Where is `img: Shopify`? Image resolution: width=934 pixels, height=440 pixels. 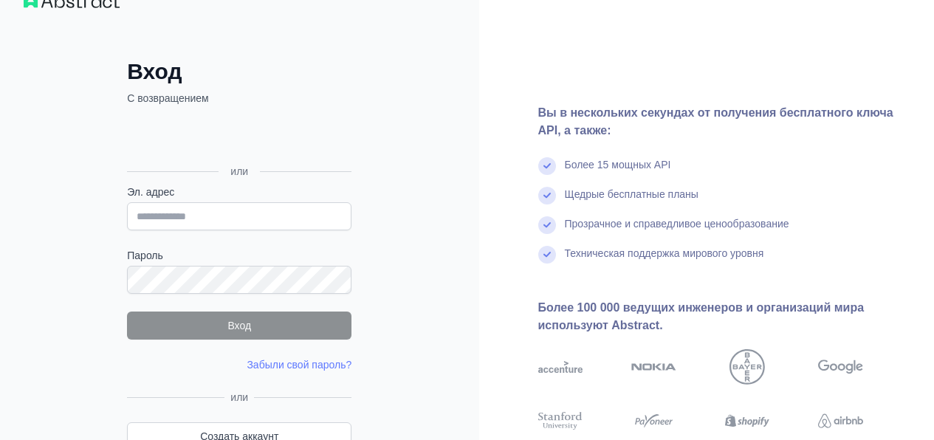 img: Shopify is located at coordinates (748, 421).